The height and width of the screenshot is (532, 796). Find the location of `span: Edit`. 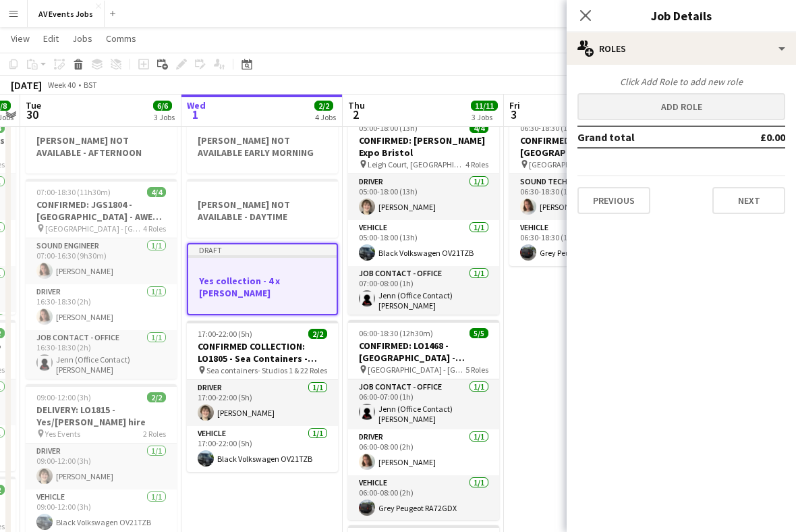

span: Edit is located at coordinates (51, 38).